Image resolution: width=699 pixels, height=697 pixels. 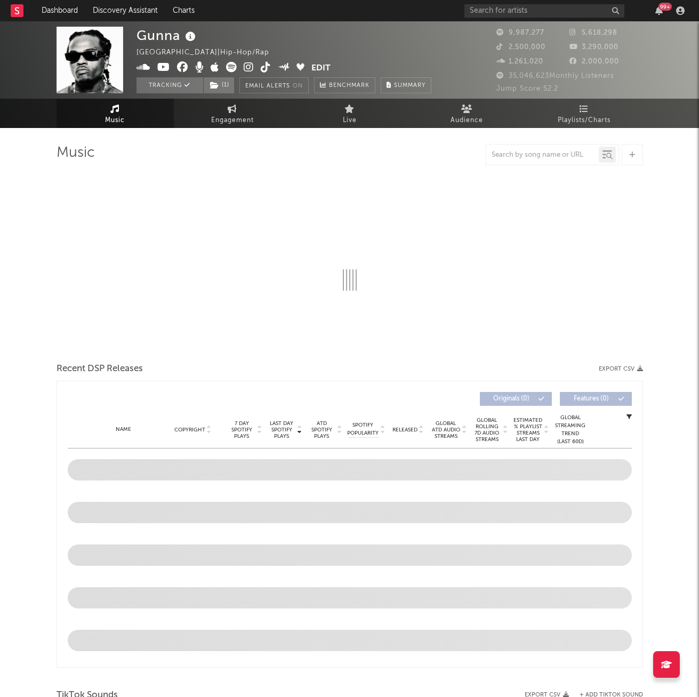 I want to click on span: 9,987,277, so click(x=520, y=33).